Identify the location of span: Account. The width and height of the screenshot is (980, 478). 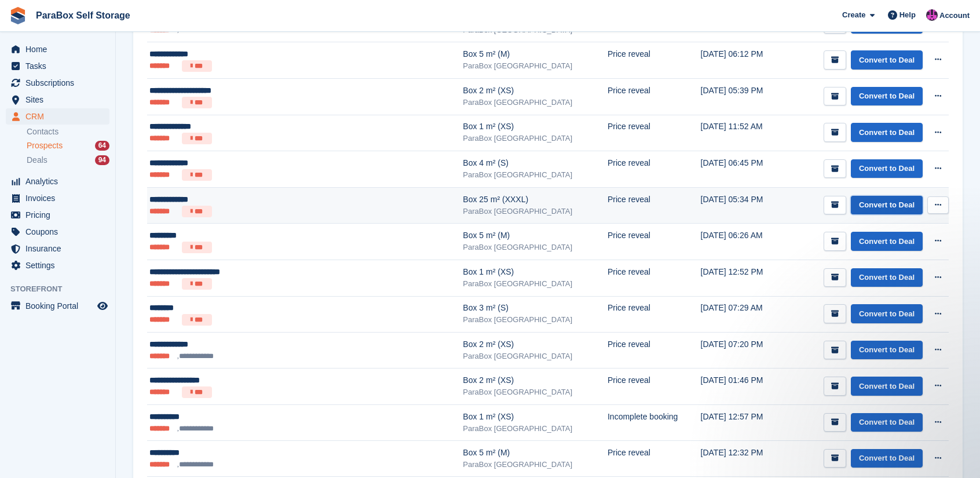
(954, 16).